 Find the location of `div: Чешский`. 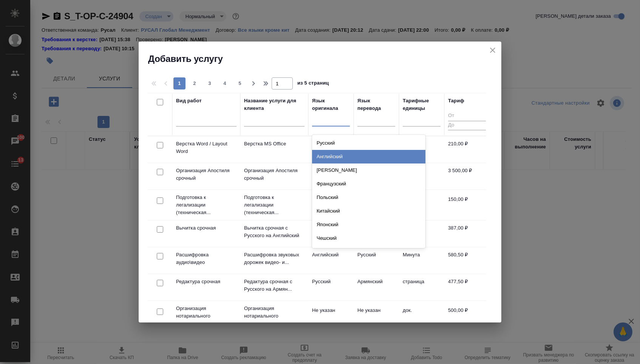

div: Чешский is located at coordinates (369, 239).